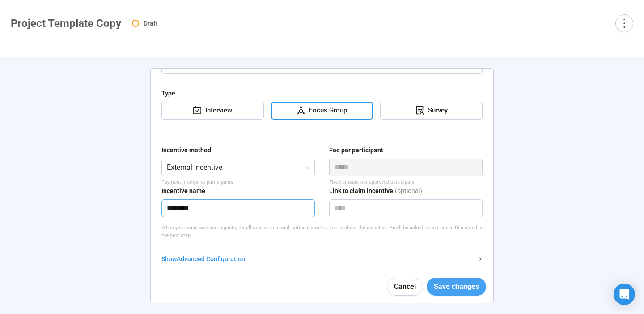  What do you see at coordinates (624, 23) in the screenshot?
I see `span: more` at bounding box center [624, 23].